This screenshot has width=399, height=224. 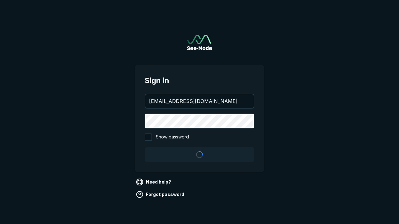 I want to click on span: Show password, so click(x=172, y=137).